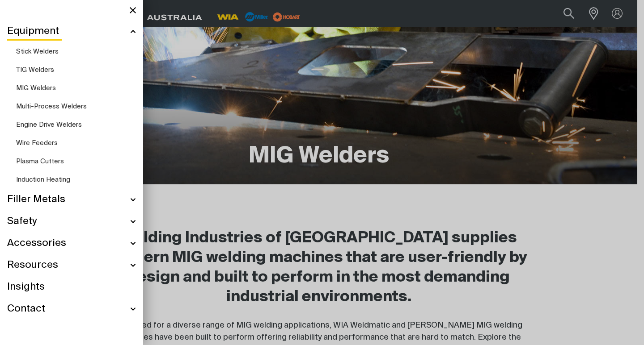 The width and height of the screenshot is (644, 345). I want to click on span: Engine Drive Welders, so click(49, 125).